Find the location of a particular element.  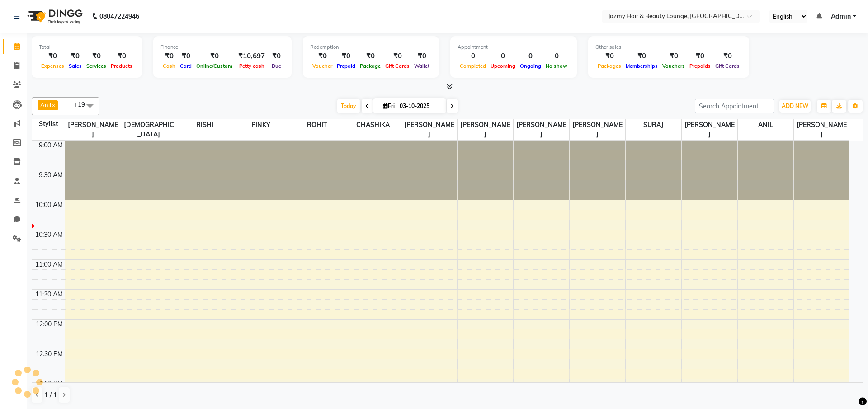

span: Expenses is located at coordinates (53, 66).